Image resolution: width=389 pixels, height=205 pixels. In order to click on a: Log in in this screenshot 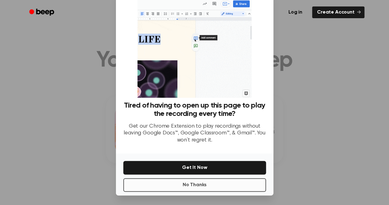, I will do `click(296, 12)`.